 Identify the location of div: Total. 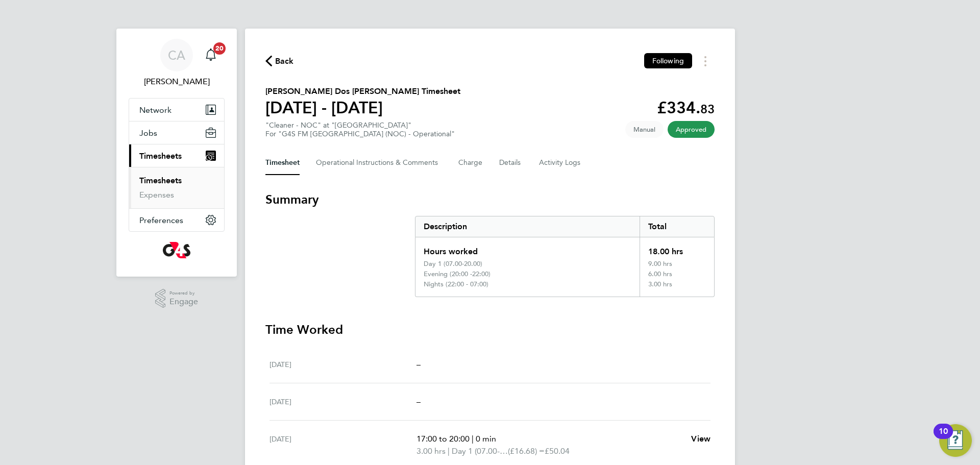
(677, 227).